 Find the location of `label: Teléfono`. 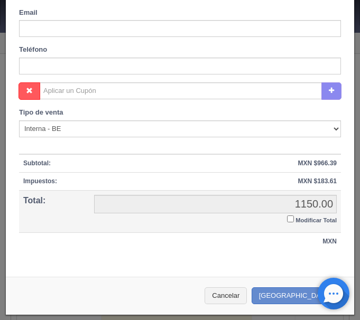

label: Teléfono is located at coordinates (33, 50).